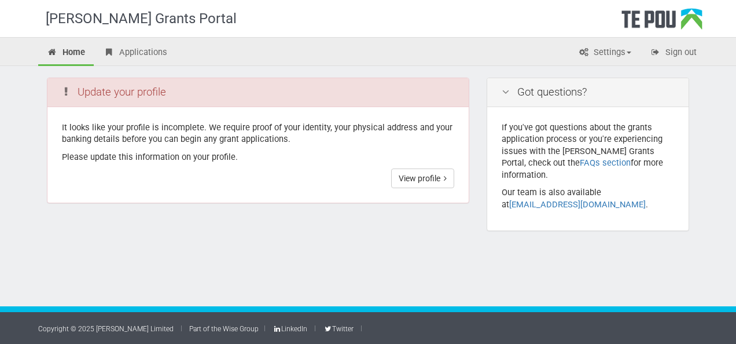  Describe the element at coordinates (673, 53) in the screenshot. I see `a: Sign out` at that location.